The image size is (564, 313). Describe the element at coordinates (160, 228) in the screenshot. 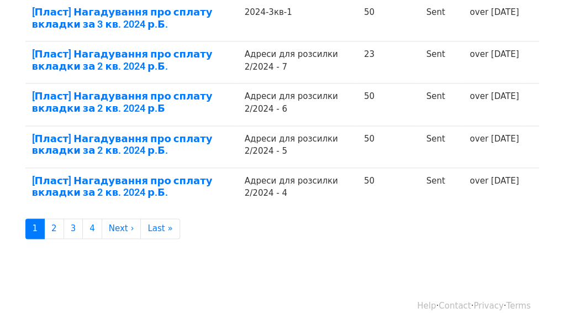

I see `a: Last »` at that location.